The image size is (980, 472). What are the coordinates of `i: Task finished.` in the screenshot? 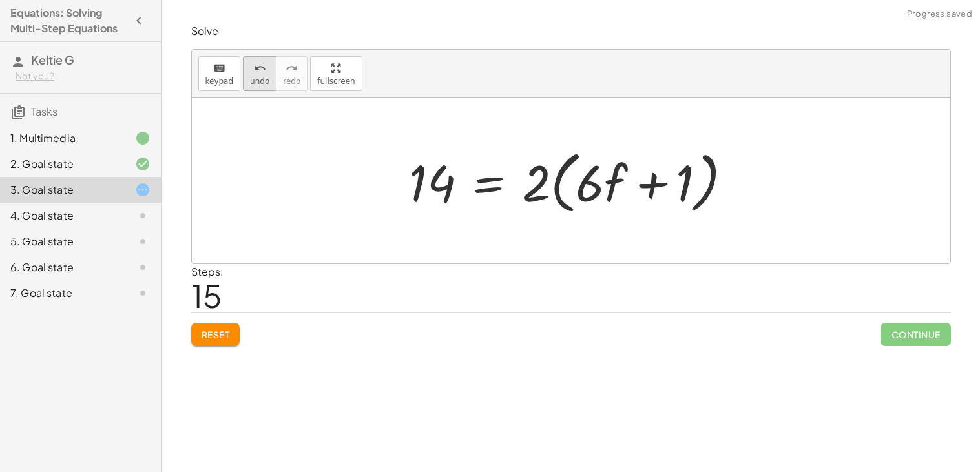 It's located at (143, 139).